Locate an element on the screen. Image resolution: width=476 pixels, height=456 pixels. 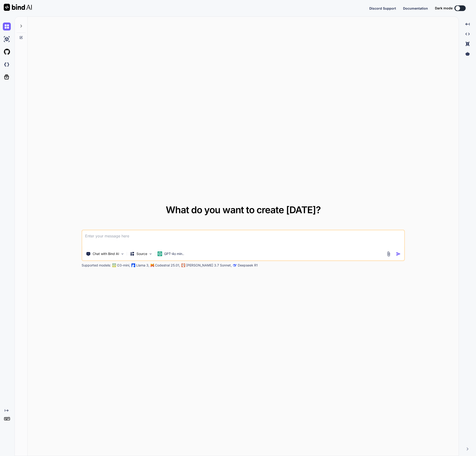
button: Discord Support is located at coordinates (382, 9).